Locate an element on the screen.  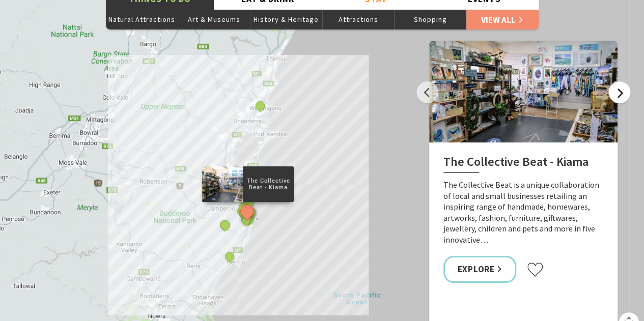
button: See detail about Surf Camp Australia is located at coordinates (229, 257).